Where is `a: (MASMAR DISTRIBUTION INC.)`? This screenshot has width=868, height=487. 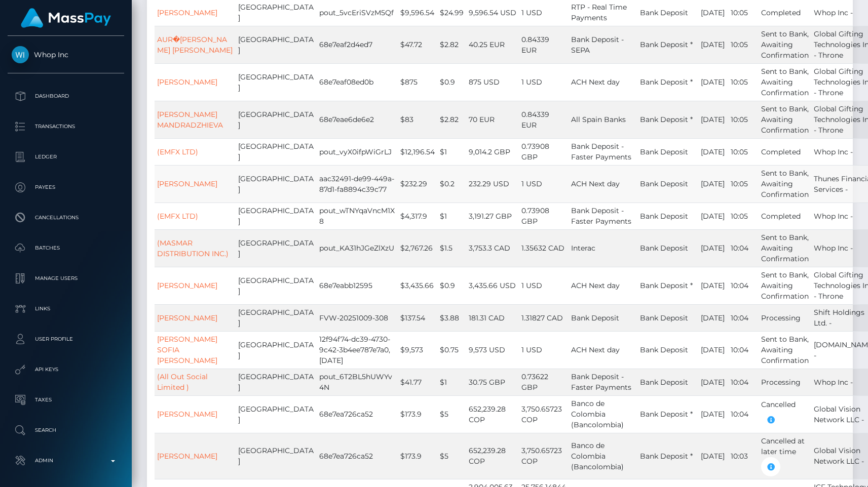
a: (MASMAR DISTRIBUTION INC.) is located at coordinates (193, 248).